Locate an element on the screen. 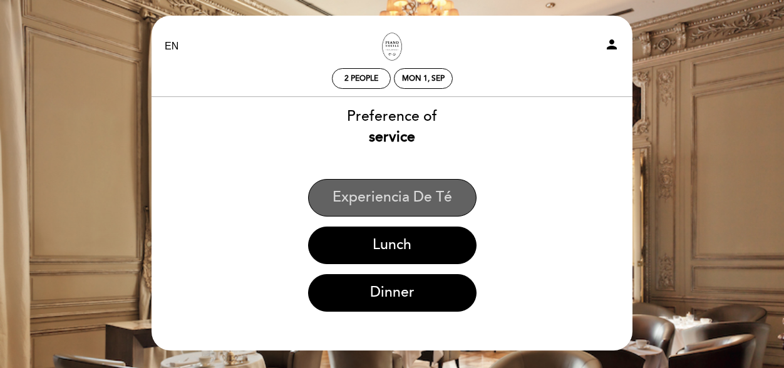 Image resolution: width=784 pixels, height=368 pixels. button: person is located at coordinates (612, 46).